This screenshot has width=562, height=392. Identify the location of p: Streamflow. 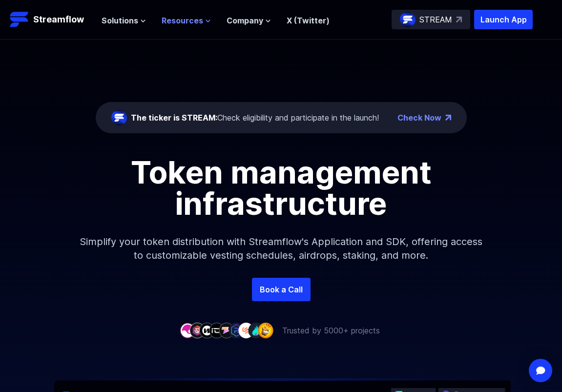
(59, 20).